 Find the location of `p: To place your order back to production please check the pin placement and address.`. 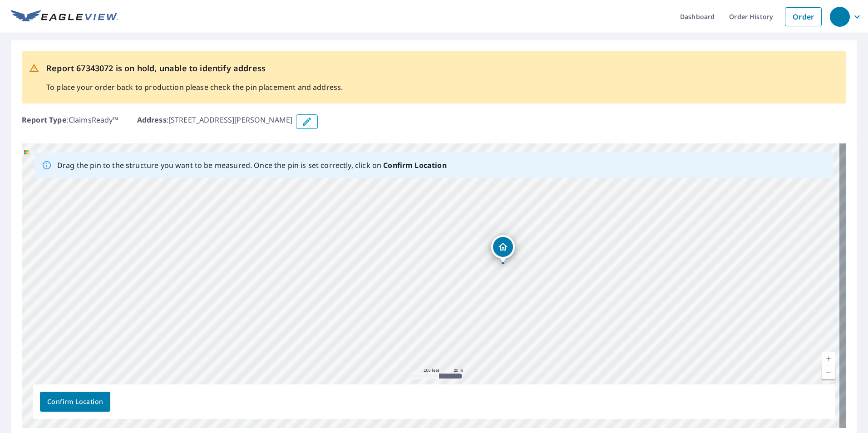

p: To place your order back to production please check the pin placement and address. is located at coordinates (194, 87).